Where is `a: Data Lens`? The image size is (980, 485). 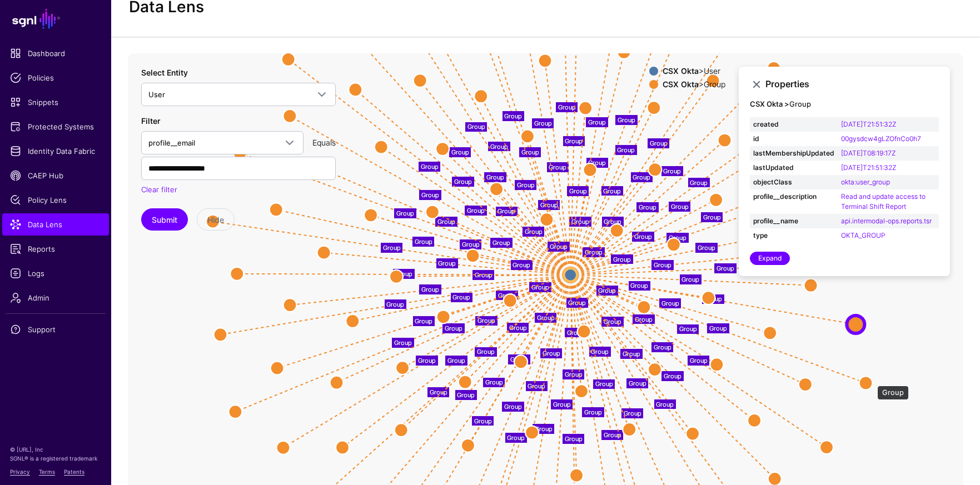
a: Data Lens is located at coordinates (55, 224).